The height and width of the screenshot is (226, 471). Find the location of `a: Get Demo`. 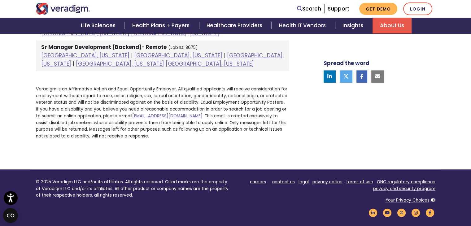

a: Get Demo is located at coordinates (378, 9).